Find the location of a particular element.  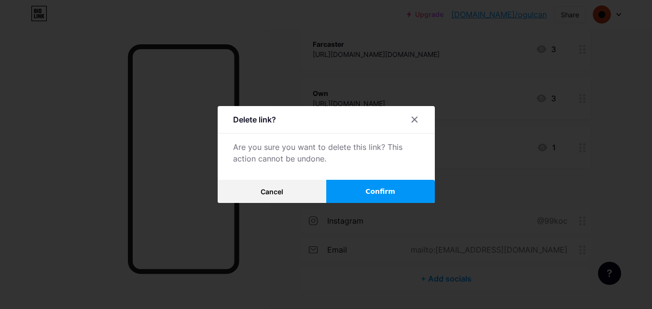

button: Confirm is located at coordinates (380, 192).